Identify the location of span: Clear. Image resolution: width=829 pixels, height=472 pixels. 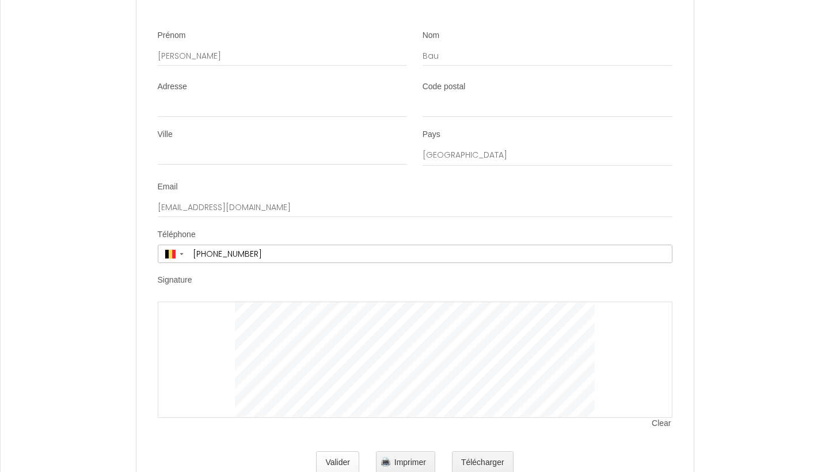
(661, 423).